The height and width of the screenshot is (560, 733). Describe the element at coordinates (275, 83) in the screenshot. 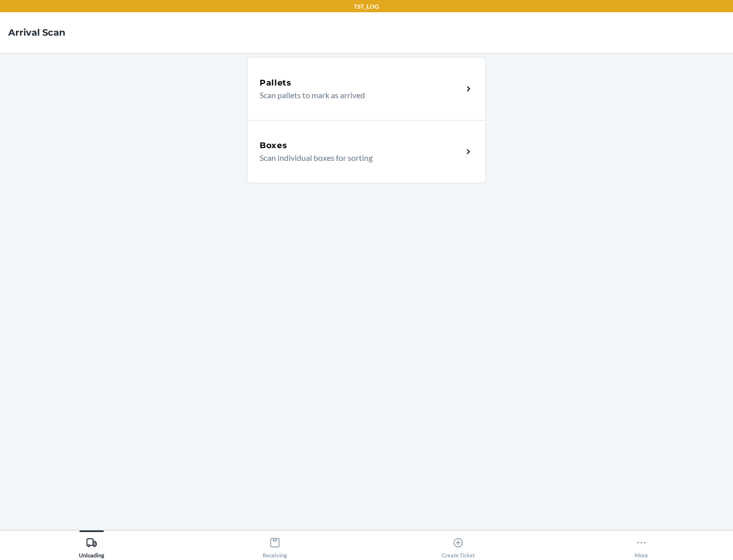

I see `h5: Pallets` at that location.